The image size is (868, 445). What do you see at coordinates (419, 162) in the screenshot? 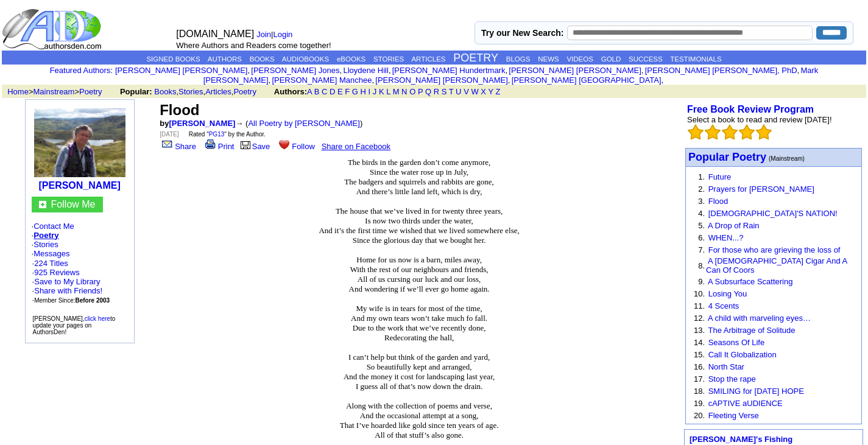
I see `p: The birds in the garden don’t come anymore,` at bounding box center [419, 162].